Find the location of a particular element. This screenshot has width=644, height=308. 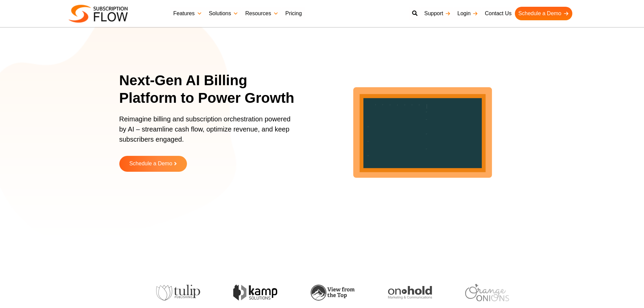

h1: Next-Gen AI Billing Platform to Power Growth is located at coordinates (211, 89).